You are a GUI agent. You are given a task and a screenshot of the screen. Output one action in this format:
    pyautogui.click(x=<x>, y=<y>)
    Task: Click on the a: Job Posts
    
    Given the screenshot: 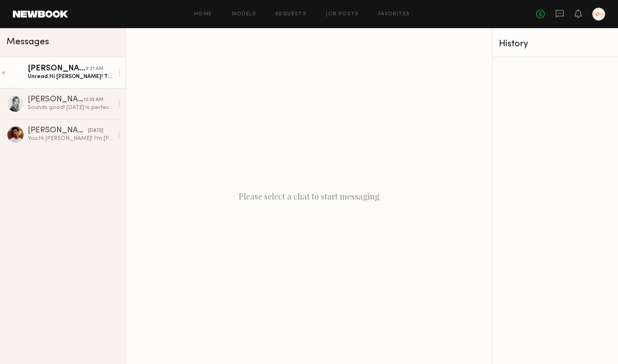 What is the action you would take?
    pyautogui.click(x=343, y=14)
    